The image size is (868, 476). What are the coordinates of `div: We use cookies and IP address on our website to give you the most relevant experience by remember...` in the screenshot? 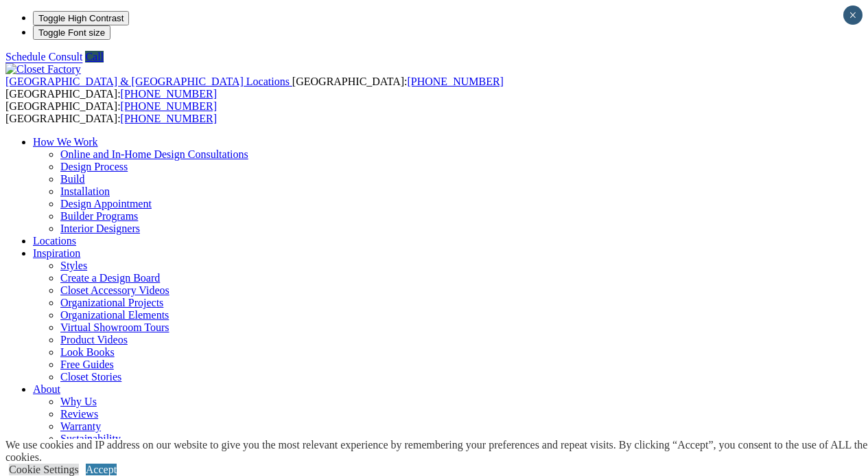 It's located at (436, 451).